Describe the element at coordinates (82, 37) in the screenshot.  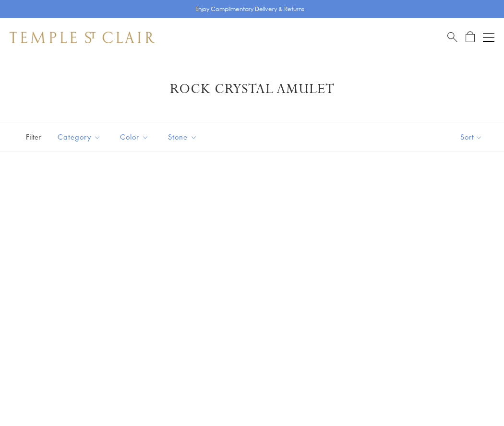
I see `img: Temple St. Clair` at that location.